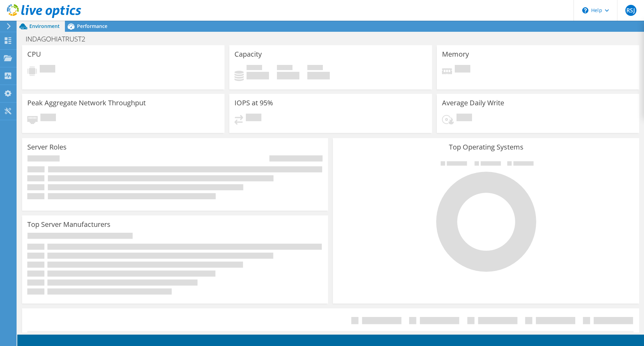  What do you see at coordinates (47, 147) in the screenshot?
I see `h3: Server Roles` at bounding box center [47, 147].